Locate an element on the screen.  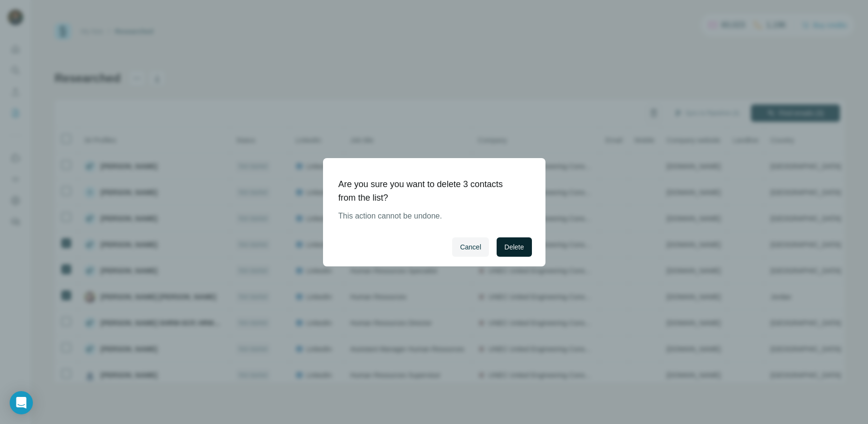
span: Delete is located at coordinates (514, 247).